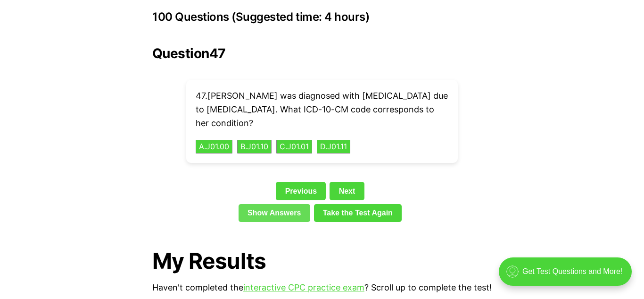  I want to click on a: interactive CPC practice exam, so click(303, 287).